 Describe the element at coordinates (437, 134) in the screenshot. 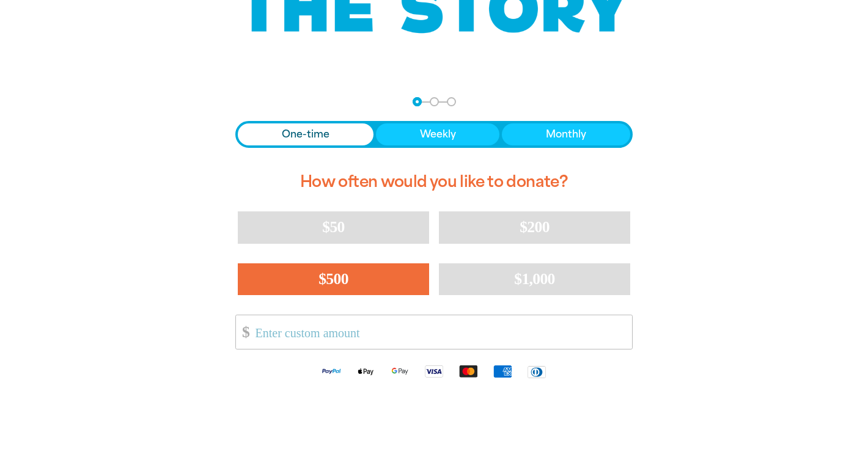

I see `button: Weekly` at that location.